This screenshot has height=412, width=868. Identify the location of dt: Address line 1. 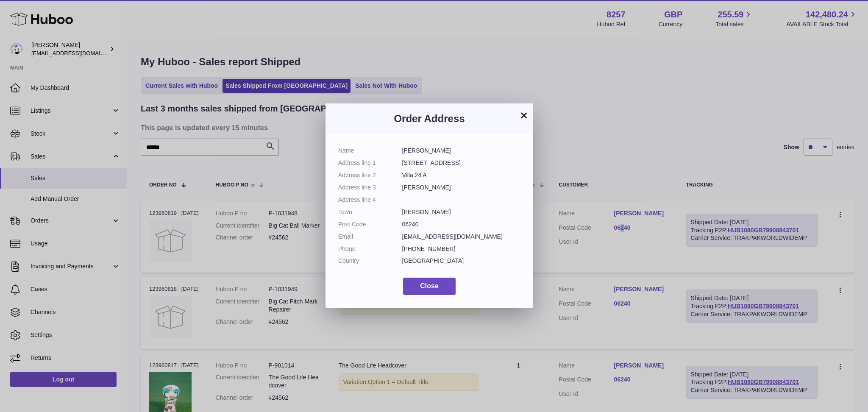
(370, 163).